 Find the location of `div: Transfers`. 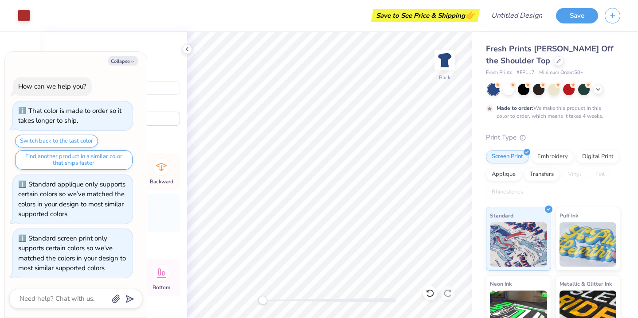

div: Transfers is located at coordinates (542, 175).